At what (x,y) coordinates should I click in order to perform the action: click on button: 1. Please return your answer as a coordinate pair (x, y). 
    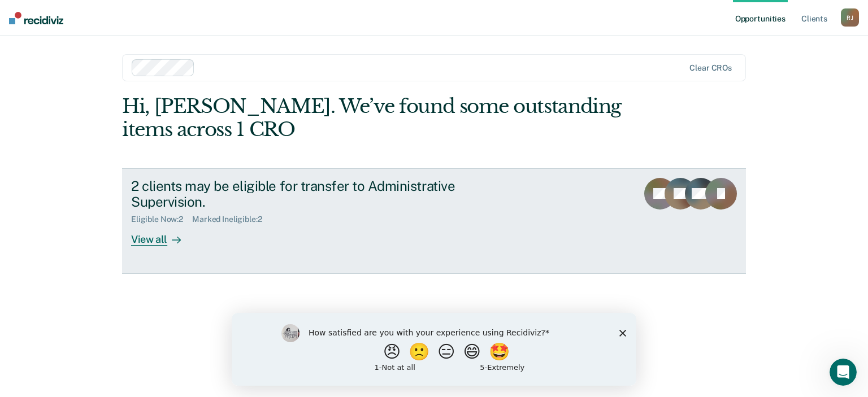
    Looking at the image, I should click on (161, 39).